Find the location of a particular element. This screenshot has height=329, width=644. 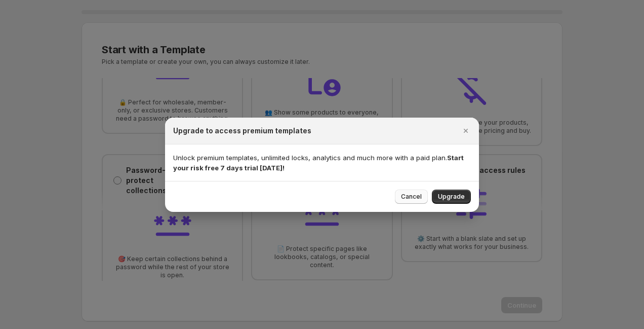

span: Cancel is located at coordinates (411, 196).